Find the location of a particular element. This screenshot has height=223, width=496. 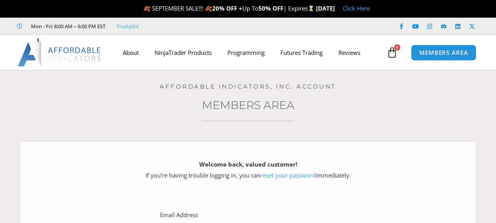

a: Trustpilot is located at coordinates (128, 26).